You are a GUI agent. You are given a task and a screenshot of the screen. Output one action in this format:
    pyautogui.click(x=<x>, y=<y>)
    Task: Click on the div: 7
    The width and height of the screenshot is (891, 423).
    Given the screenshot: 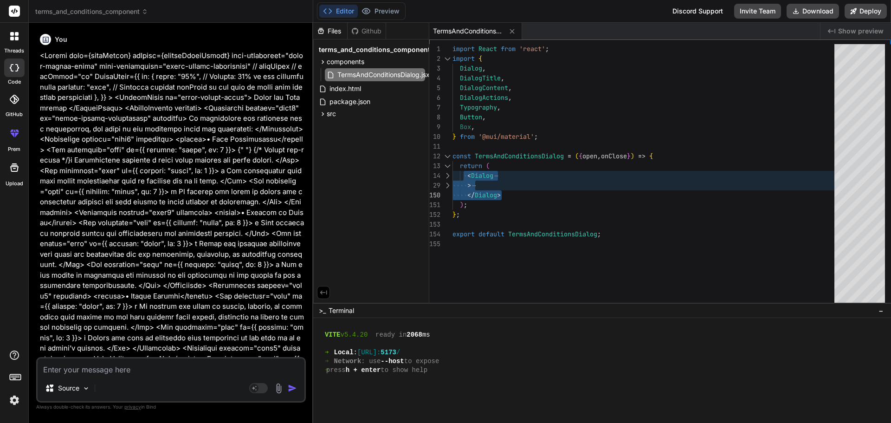 What is the action you would take?
    pyautogui.click(x=435, y=107)
    